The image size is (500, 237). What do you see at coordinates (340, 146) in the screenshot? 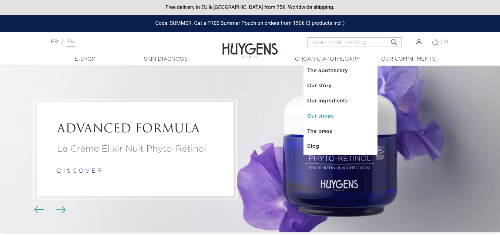
I see `a: Blog` at bounding box center [340, 146].